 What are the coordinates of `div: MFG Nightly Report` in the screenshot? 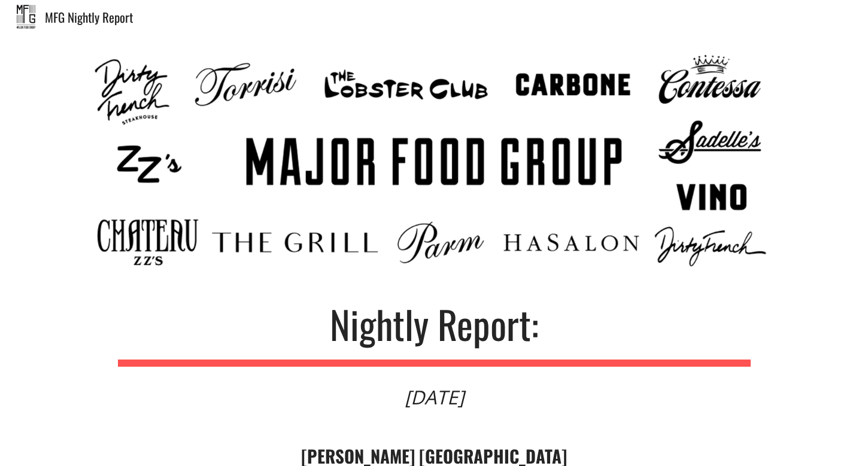 It's located at (456, 17).